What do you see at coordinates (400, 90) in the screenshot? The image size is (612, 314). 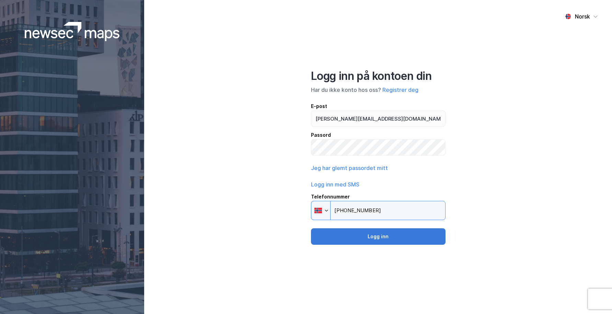 I see `button: Registrer deg` at bounding box center [400, 90].